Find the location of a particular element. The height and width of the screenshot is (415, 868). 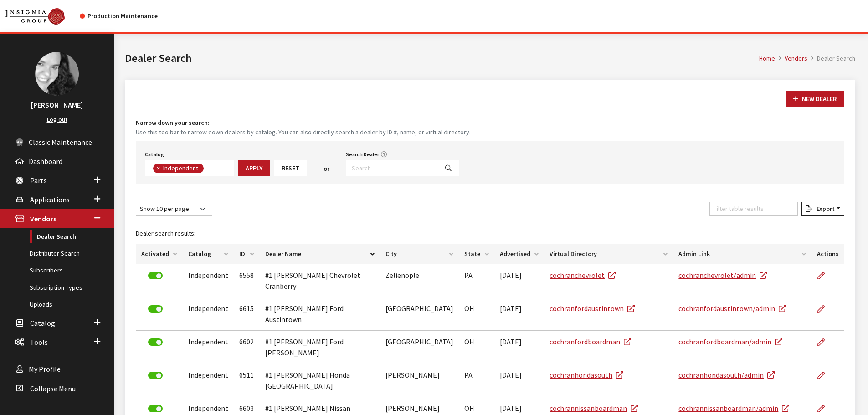

th: Virtual Directory: activate to sort column ascending is located at coordinates (609, 254).